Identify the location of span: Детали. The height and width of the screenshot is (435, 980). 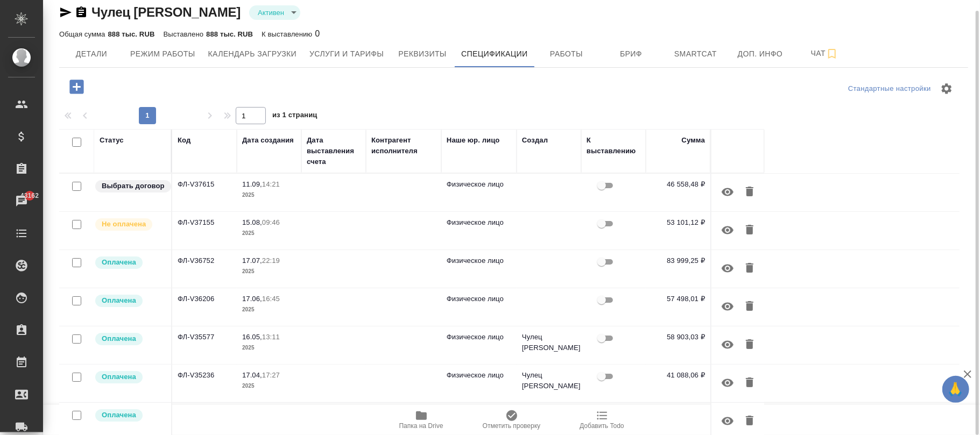
(91, 54).